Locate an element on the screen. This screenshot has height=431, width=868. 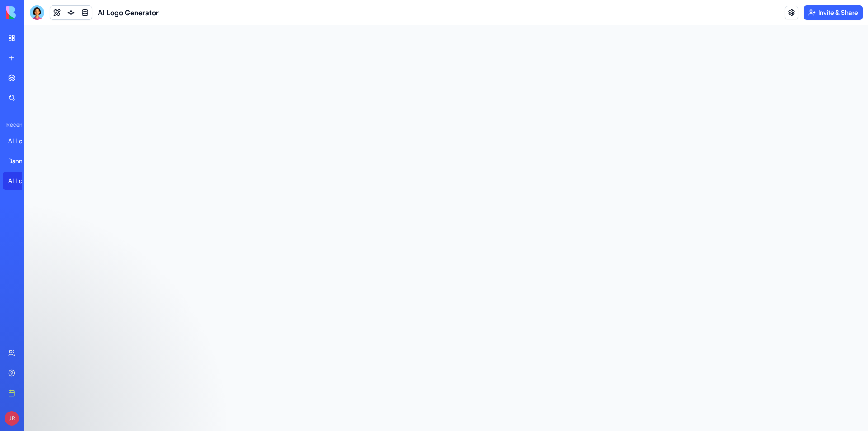
span: Recent is located at coordinates (13, 125).